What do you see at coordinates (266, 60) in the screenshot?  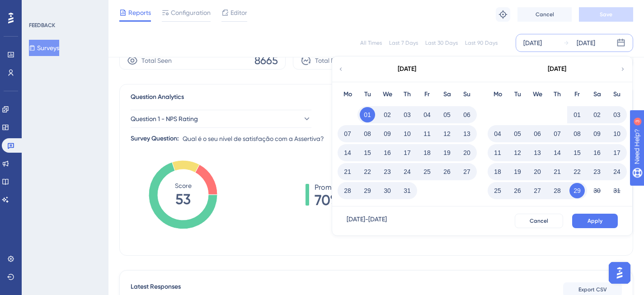 I see `span: 8665` at bounding box center [266, 60].